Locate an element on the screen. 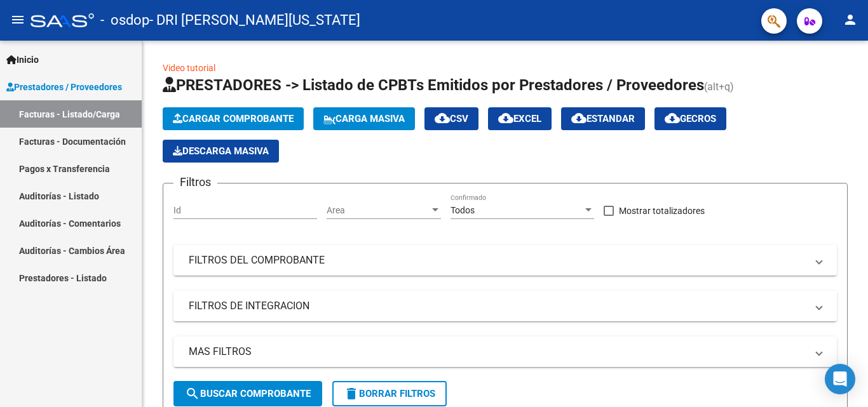 This screenshot has width=868, height=407. span: Inicio is located at coordinates (23, 60).